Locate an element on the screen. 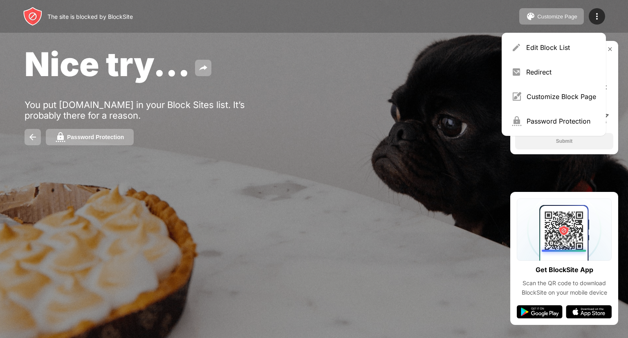 Image resolution: width=628 pixels, height=338 pixels. img: password.svg is located at coordinates (61, 137).